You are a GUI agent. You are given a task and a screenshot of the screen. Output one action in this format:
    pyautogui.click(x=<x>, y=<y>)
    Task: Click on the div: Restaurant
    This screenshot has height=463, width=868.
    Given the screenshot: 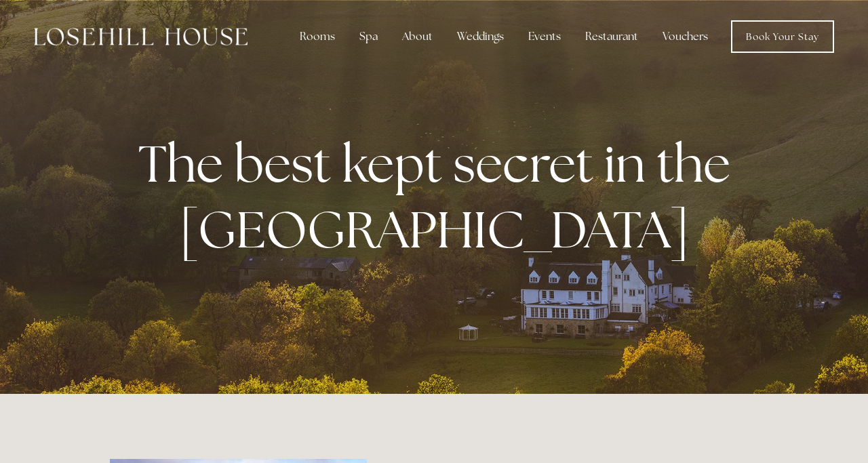 What is the action you would take?
    pyautogui.click(x=611, y=37)
    